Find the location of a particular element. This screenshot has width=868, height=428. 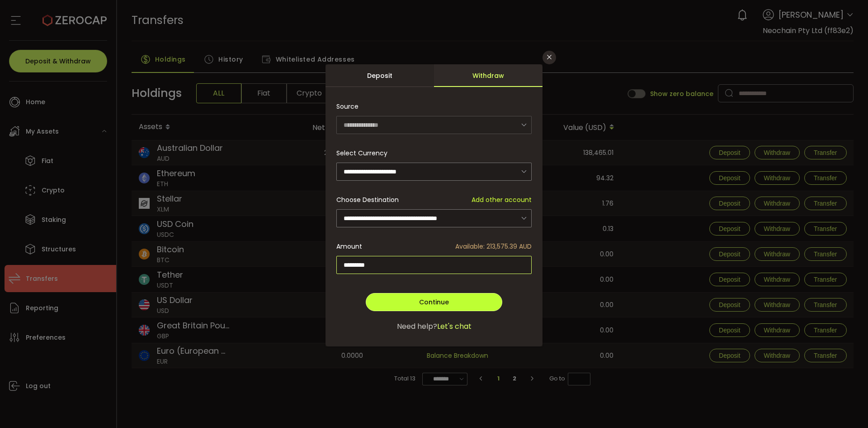

span: Source is located at coordinates (347, 107).